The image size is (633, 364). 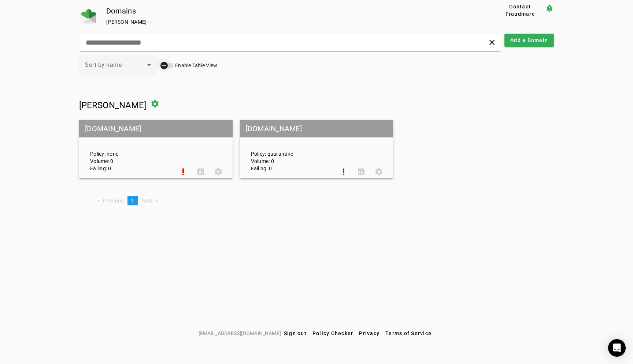 What do you see at coordinates (529, 40) in the screenshot?
I see `span: Add a Domain` at bounding box center [529, 40].